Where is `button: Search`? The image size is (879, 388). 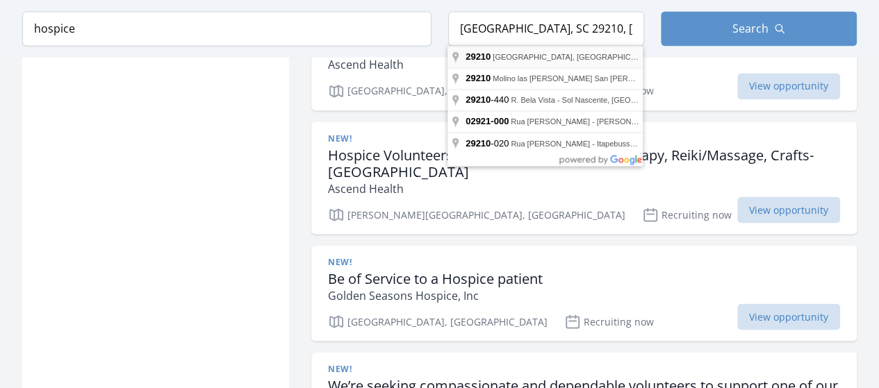 button: Search is located at coordinates (759, 28).